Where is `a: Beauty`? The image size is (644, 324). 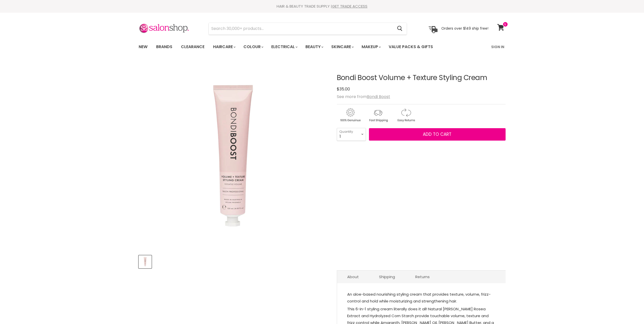 a: Beauty is located at coordinates (314, 47).